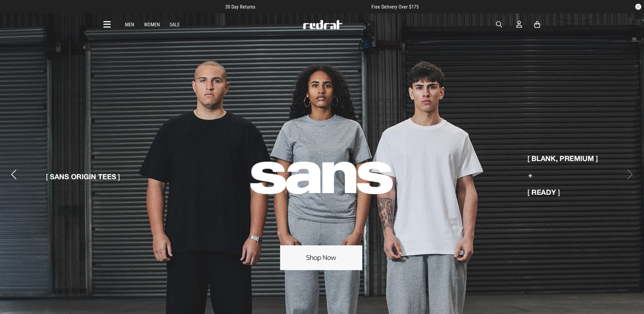  I want to click on a: Women, so click(152, 24).